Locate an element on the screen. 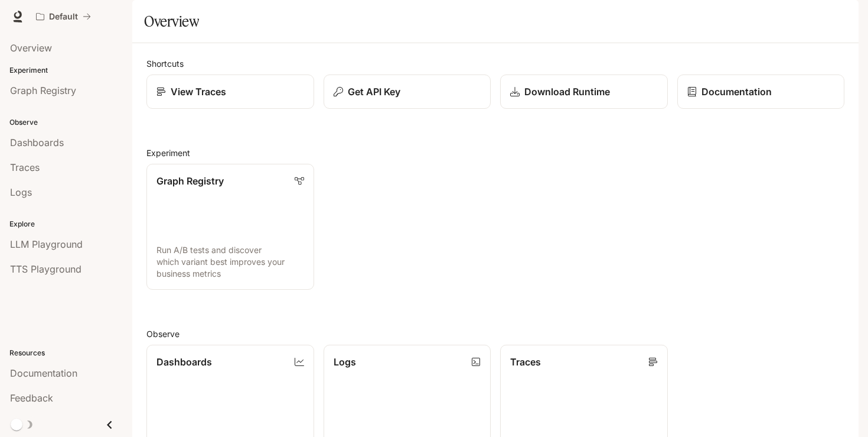 This screenshot has height=437, width=868. p: Run A/B tests and discover which variant best improves your business metrics is located at coordinates (230, 262).